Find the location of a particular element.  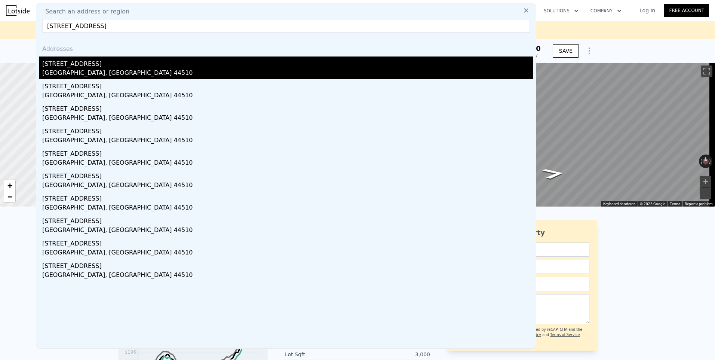

button: Toggle fullscreen view is located at coordinates (707, 71).